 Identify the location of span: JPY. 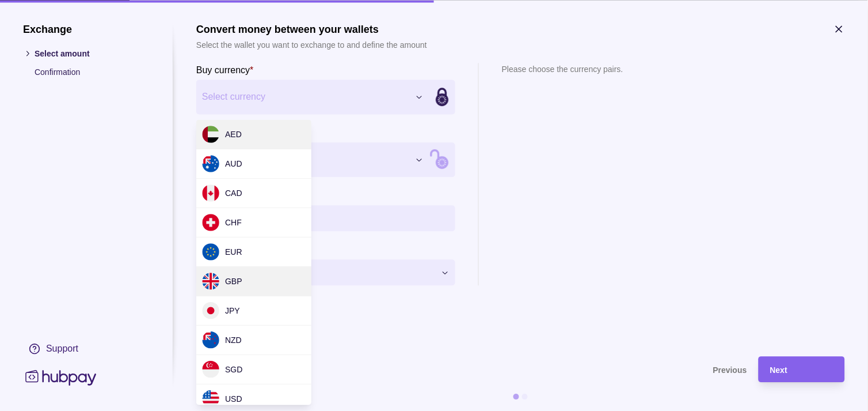
(232, 311).